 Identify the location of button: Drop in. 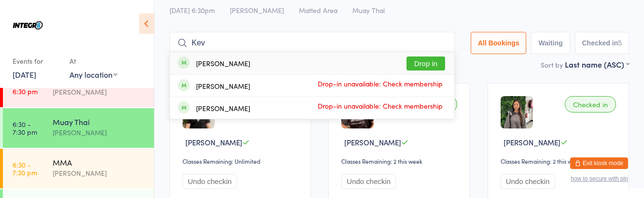
(426, 63).